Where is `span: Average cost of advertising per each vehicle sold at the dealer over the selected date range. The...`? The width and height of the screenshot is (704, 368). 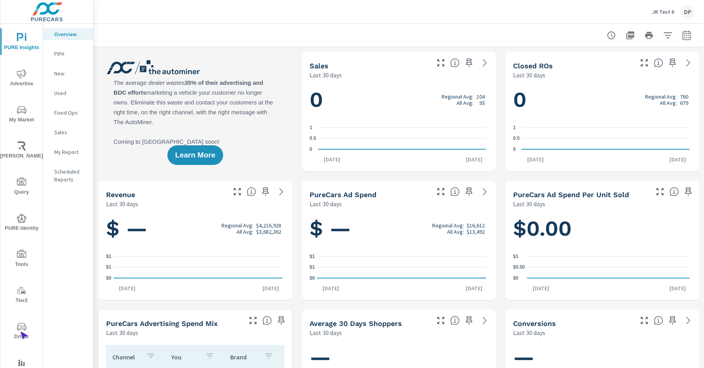
span: Average cost of advertising per each vehicle sold at the dealer over the selected date range. The... is located at coordinates (674, 192).